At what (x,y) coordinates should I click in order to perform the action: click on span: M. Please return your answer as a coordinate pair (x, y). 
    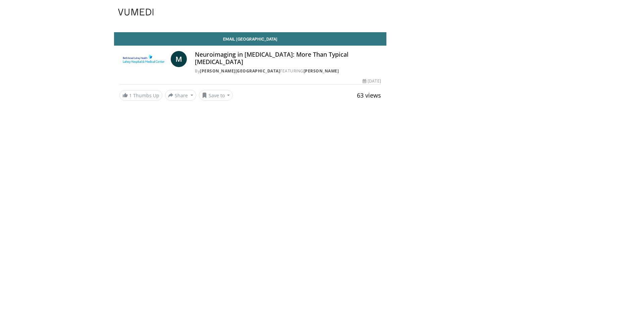
    Looking at the image, I should click on (179, 59).